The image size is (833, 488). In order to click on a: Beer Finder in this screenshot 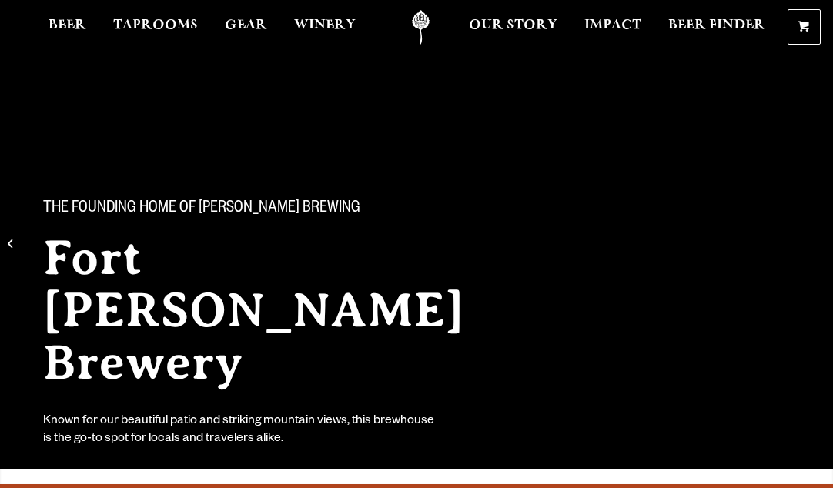, I will do `click(717, 27)`.